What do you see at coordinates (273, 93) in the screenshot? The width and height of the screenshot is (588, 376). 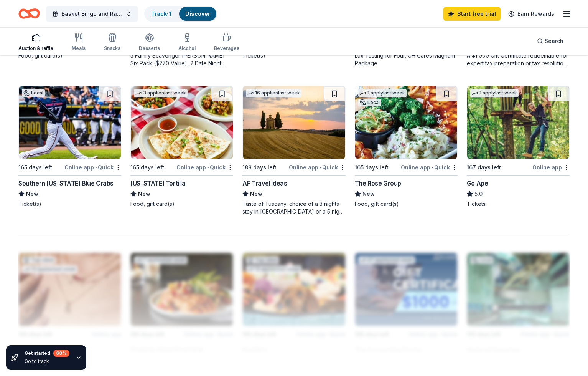 I see `div: 16 applies last week` at bounding box center [273, 93].